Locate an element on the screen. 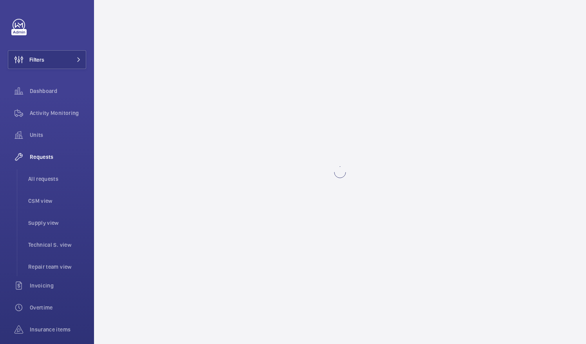  span: Invoicing is located at coordinates (58, 285).